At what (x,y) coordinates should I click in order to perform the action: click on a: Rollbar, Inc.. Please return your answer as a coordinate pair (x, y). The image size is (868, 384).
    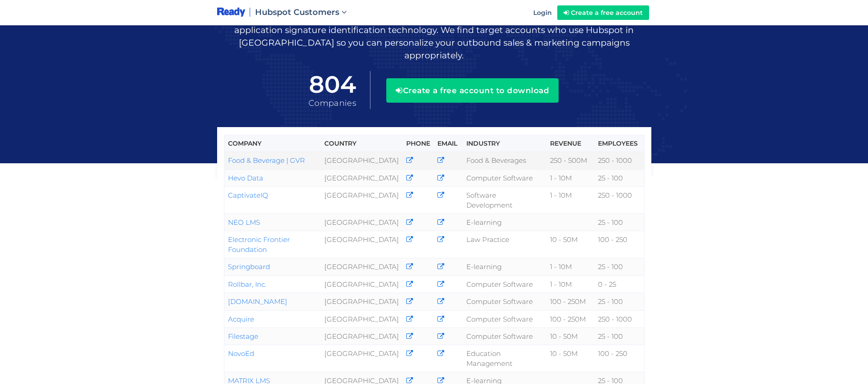
    Looking at the image, I should click on (247, 284).